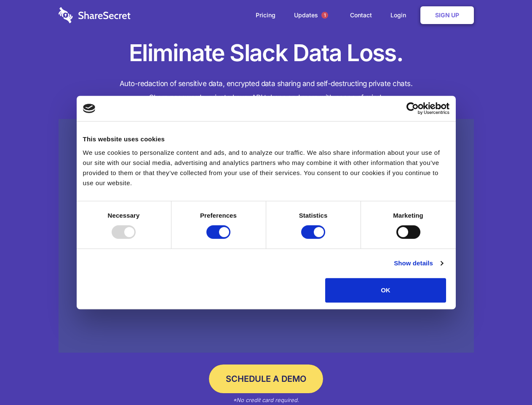 This screenshot has width=532, height=405. What do you see at coordinates (408, 215) in the screenshot?
I see `strong: Marketing` at bounding box center [408, 215].